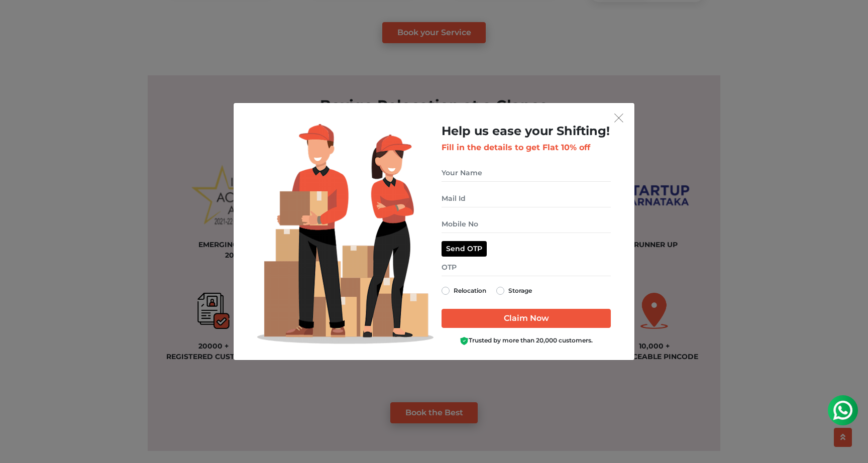  What do you see at coordinates (20, 20) in the screenshot?
I see `img: whatsapp-icon.svg` at bounding box center [20, 20].